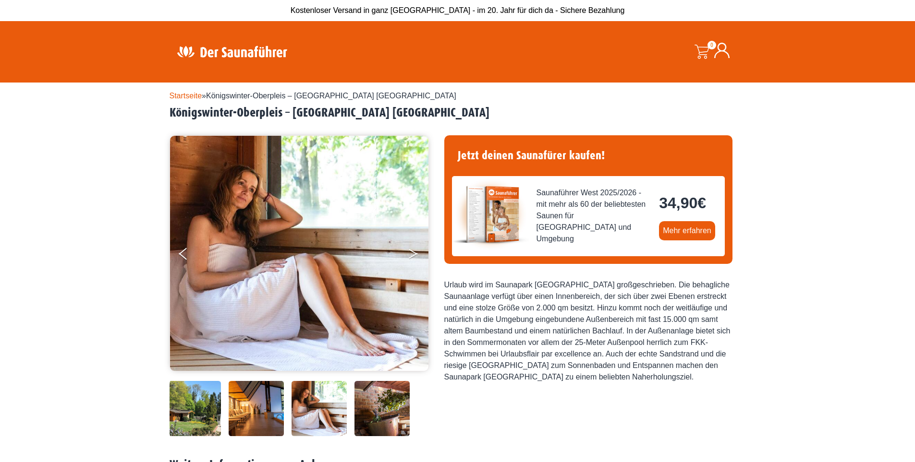 This screenshot has height=462, width=915. I want to click on img: der-saunafuehrer-2025-west.jpg, so click(490, 215).